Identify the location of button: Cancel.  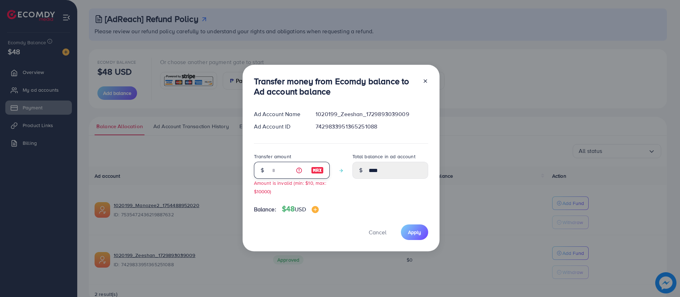
(378, 232).